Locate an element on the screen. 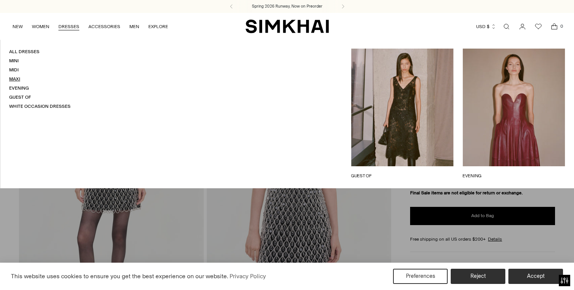 The width and height of the screenshot is (574, 290). a: Go to the account page is located at coordinates (523, 27).